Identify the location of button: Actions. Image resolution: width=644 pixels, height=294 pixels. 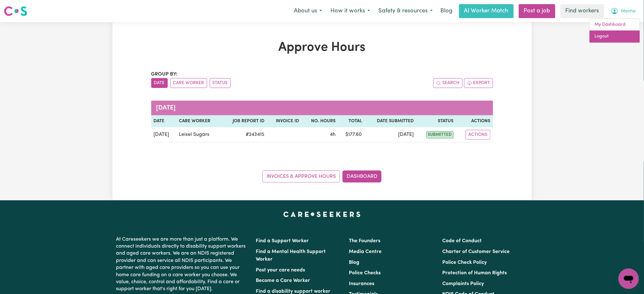
(478, 135).